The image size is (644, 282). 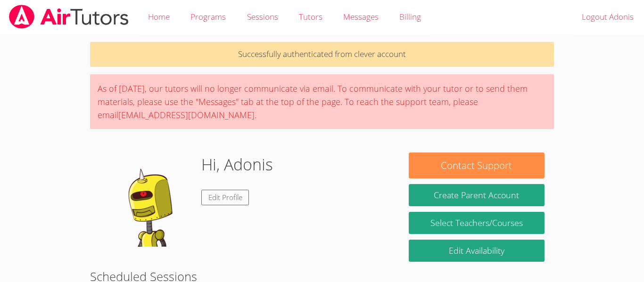 What do you see at coordinates (69, 17) in the screenshot?
I see `img: airtutors_banner-c4298cdbf04f3fff15de1276eac7730deb9818008684d7c2e4769d2f7ddbe033.png` at bounding box center [69, 17].